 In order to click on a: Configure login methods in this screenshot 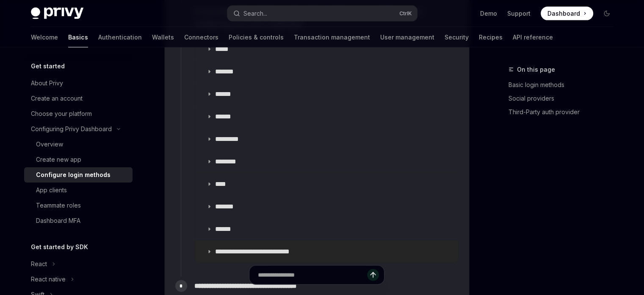, I will do `click(78, 175)`.